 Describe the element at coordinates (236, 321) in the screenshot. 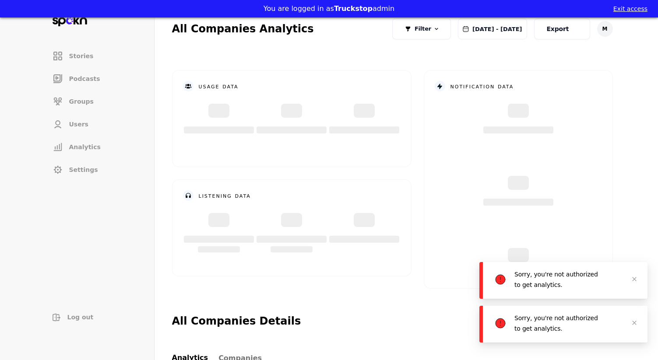

I see `h2: All Companies Details` at that location.